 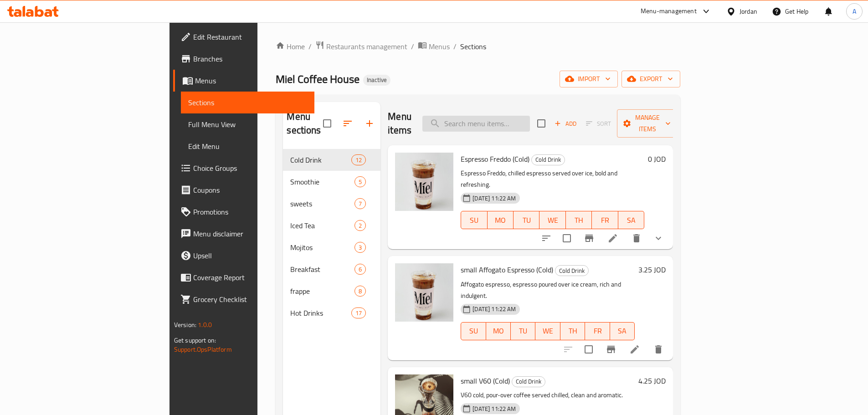 I want to click on span: Breakfast, so click(x=322, y=269).